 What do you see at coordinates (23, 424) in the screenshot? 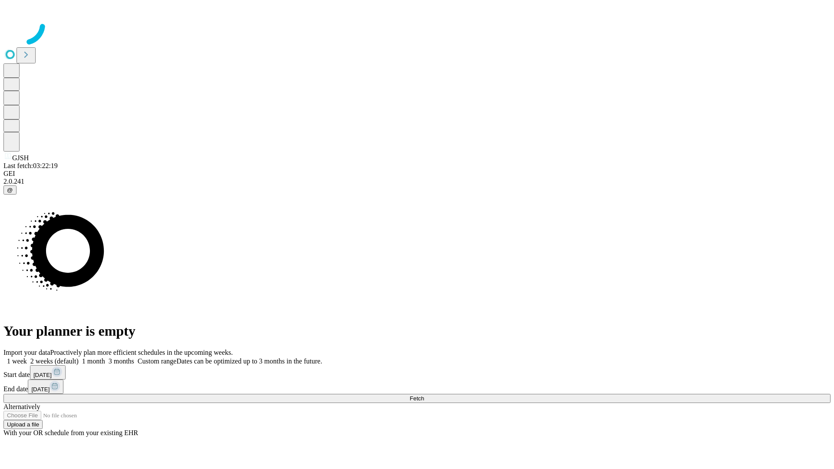
I see `button: Upload a file` at bounding box center [23, 424].